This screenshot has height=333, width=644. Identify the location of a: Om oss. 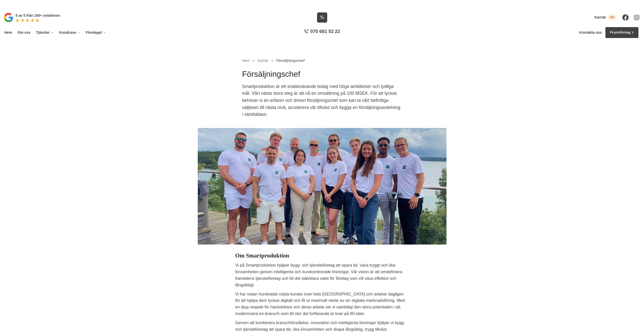
(24, 32).